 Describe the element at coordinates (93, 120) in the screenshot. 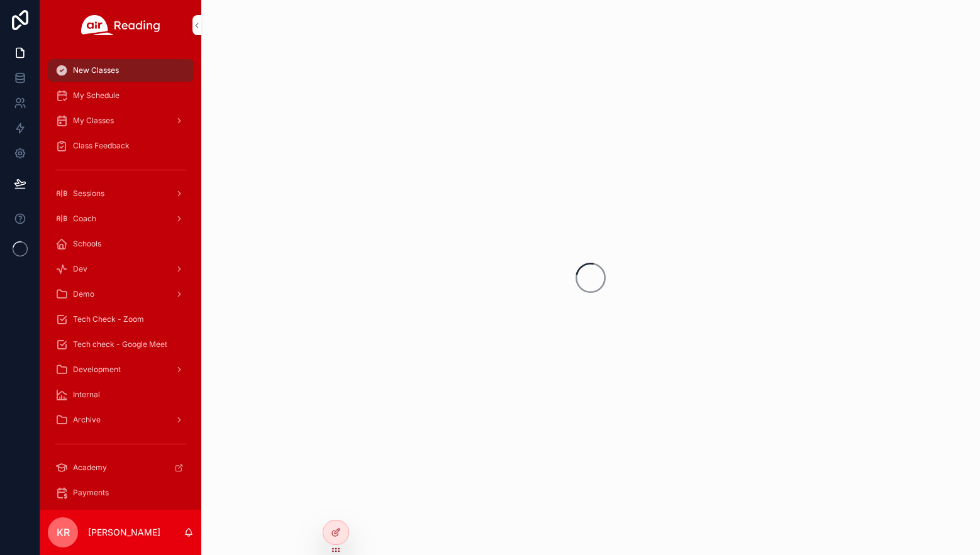

I see `span: My Classes` at that location.